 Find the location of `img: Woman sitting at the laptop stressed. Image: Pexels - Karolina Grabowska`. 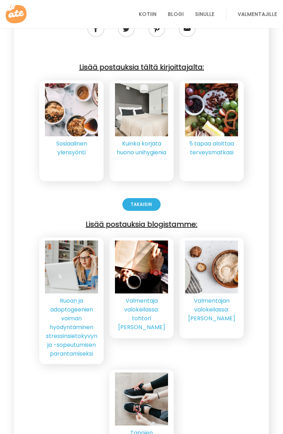

img: Woman sitting at the laptop stressed. Image: Pexels - Karolina Grabowska is located at coordinates (71, 267).